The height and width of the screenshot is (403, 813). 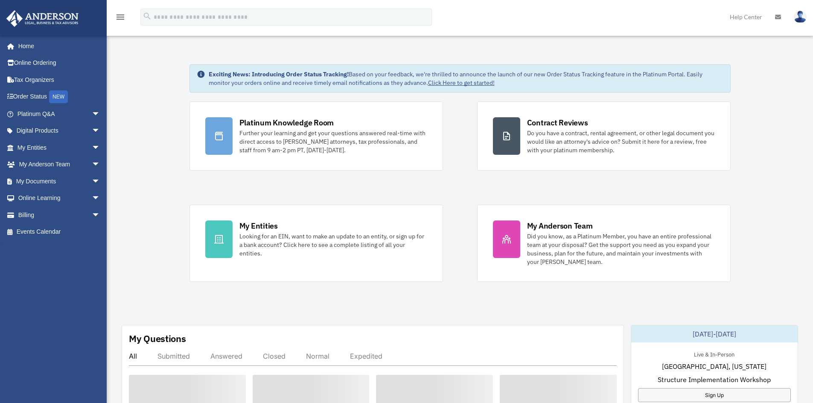 What do you see at coordinates (133, 357) in the screenshot?
I see `div: All` at bounding box center [133, 357].